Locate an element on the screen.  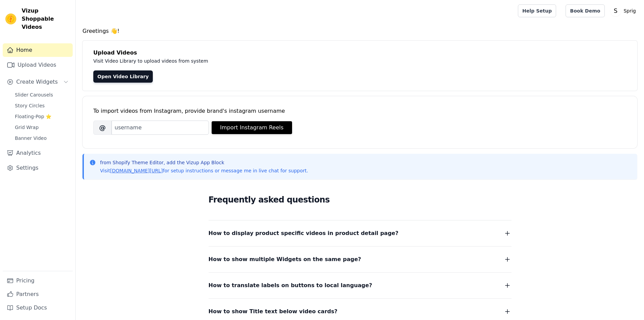
span: Floating-Pop ⭐ is located at coordinates (33, 116).